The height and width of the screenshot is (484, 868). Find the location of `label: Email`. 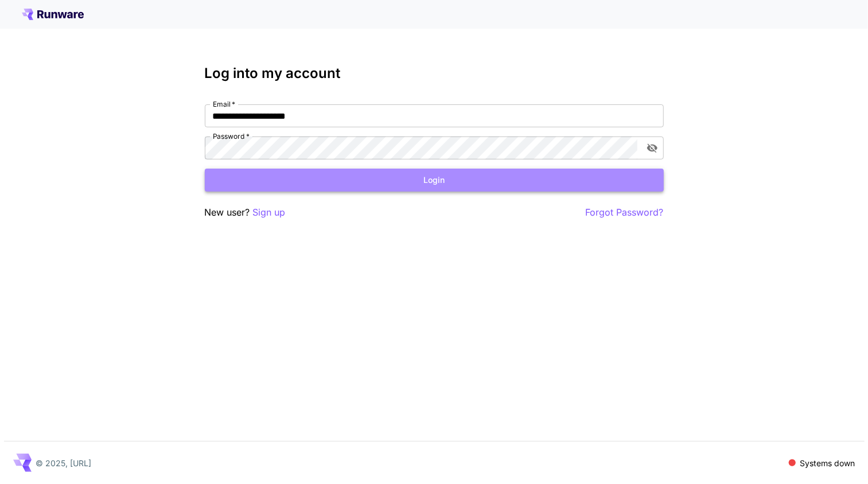

label: Email is located at coordinates (224, 104).